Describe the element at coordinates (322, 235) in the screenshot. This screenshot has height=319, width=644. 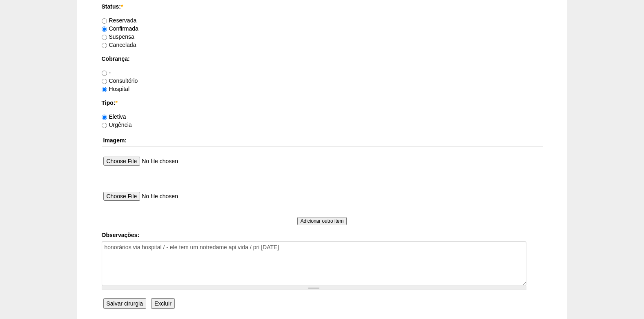
I see `label: Observações:` at that location.